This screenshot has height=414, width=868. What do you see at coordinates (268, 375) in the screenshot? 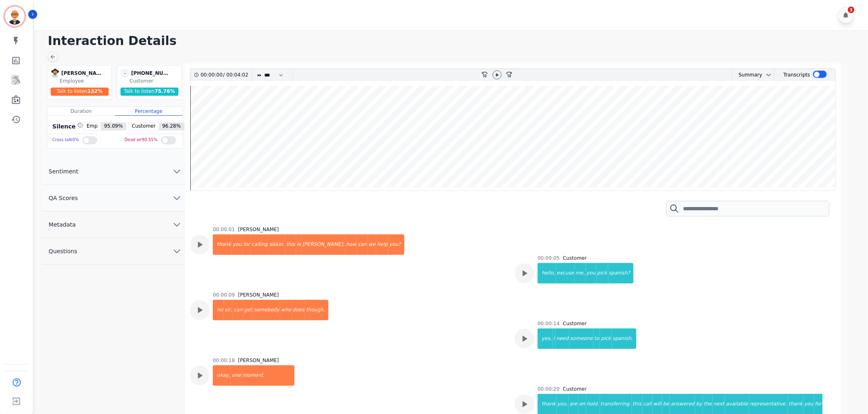
I see `div: moment.` at bounding box center [268, 375].